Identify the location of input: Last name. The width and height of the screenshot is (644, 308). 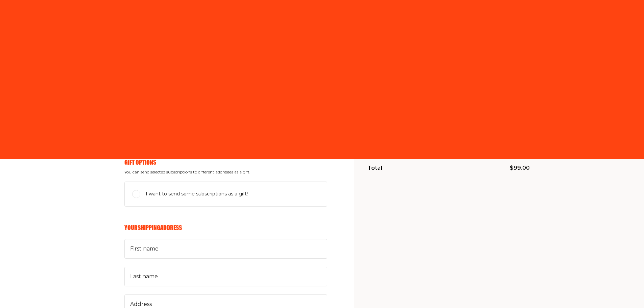
(226, 276).